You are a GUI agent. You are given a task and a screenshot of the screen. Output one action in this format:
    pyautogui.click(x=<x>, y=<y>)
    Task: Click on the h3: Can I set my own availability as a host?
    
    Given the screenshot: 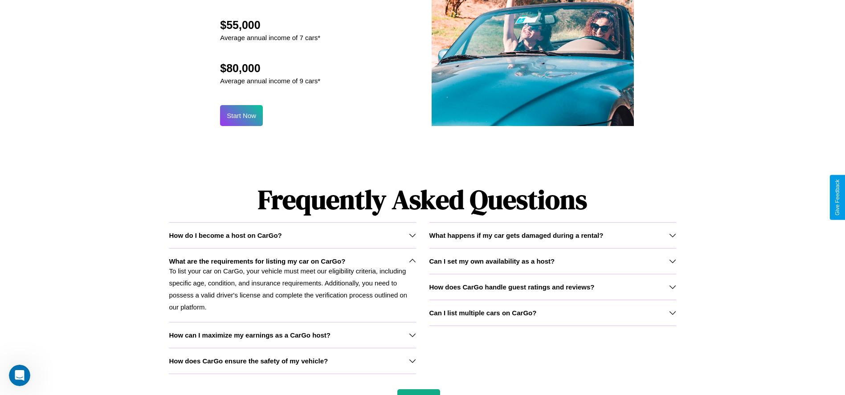 What is the action you would take?
    pyautogui.click(x=492, y=261)
    